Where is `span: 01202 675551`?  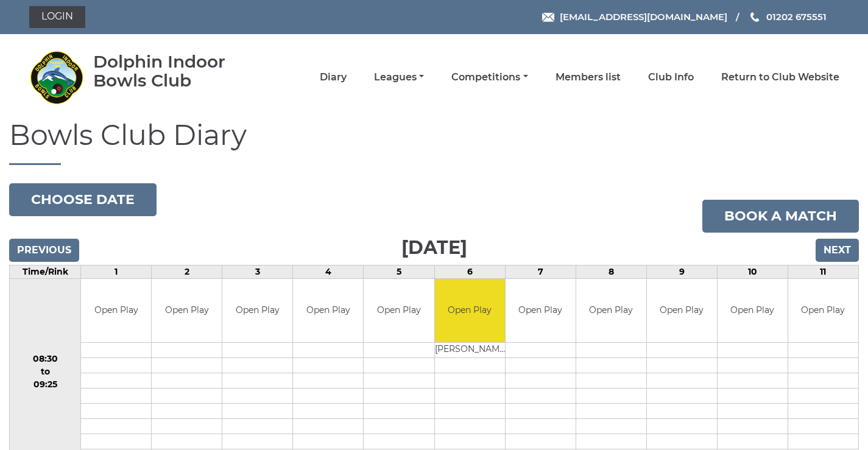
span: 01202 675551 is located at coordinates (796, 16).